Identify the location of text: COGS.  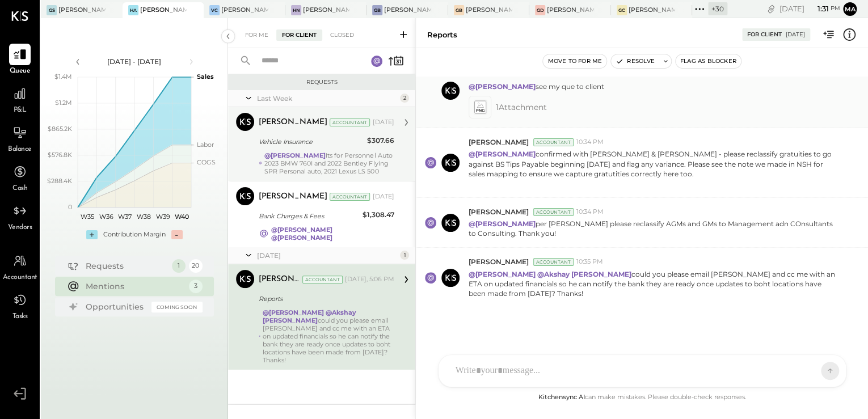
(206, 163).